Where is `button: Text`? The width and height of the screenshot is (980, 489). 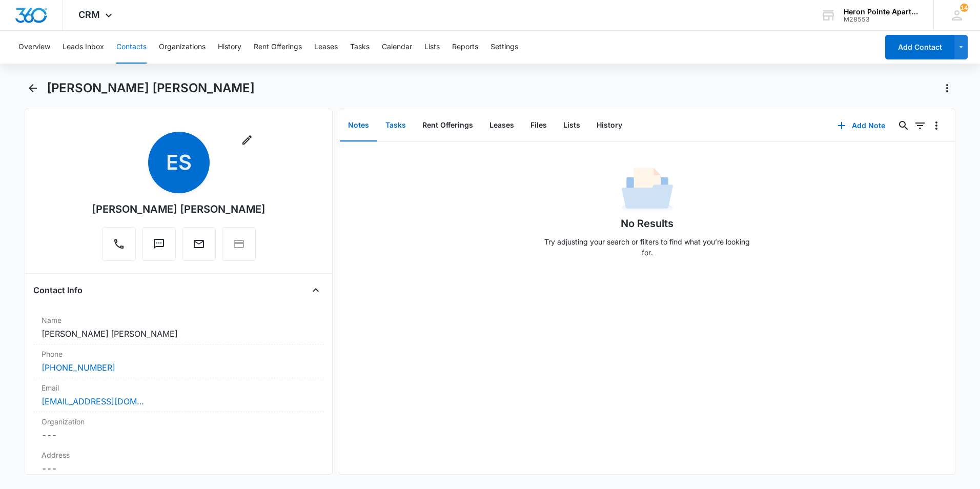
button: Text is located at coordinates (159, 244).